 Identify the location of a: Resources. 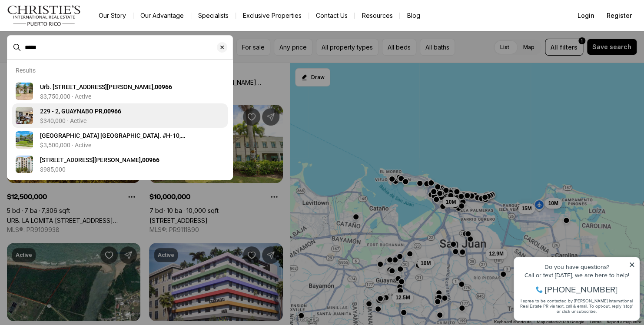
(377, 15).